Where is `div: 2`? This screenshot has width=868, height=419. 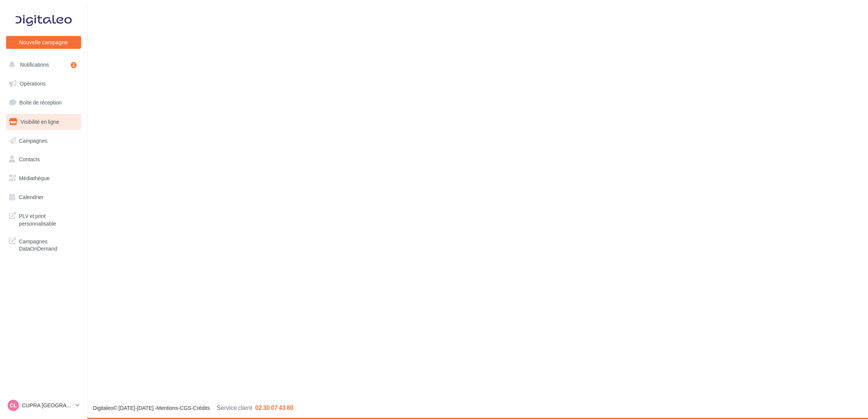
div: 2 is located at coordinates (73, 65).